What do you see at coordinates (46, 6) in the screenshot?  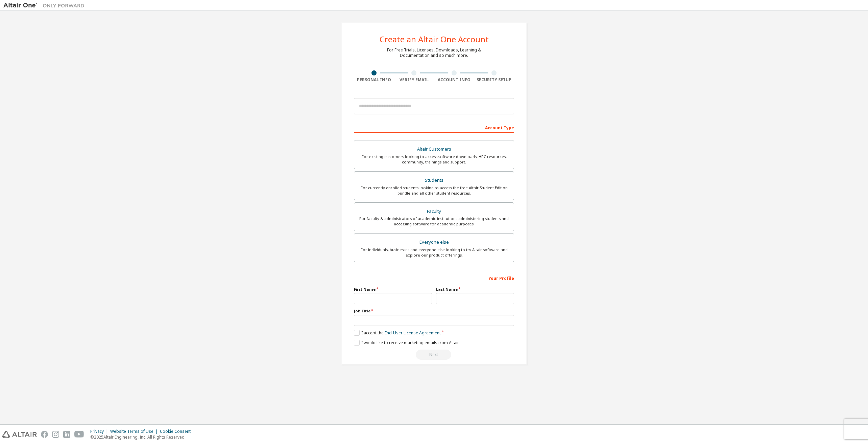 I see `img: Altair One` at bounding box center [46, 6].